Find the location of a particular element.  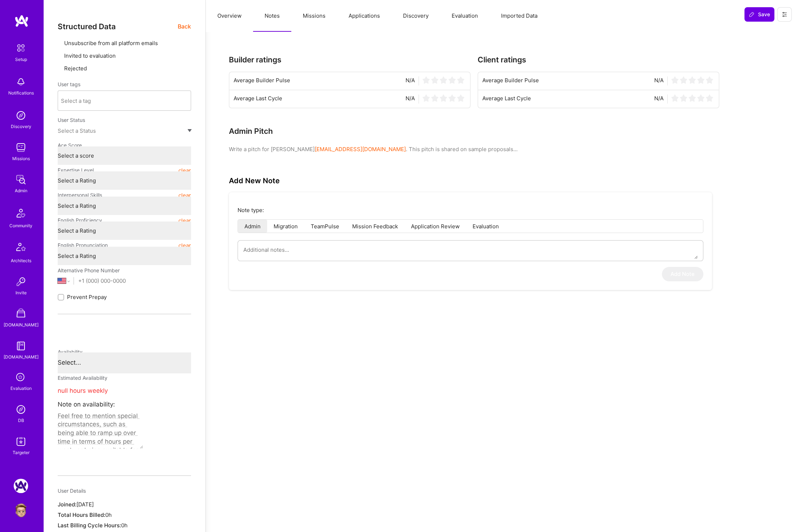

a: User Avatar is located at coordinates (21, 510).